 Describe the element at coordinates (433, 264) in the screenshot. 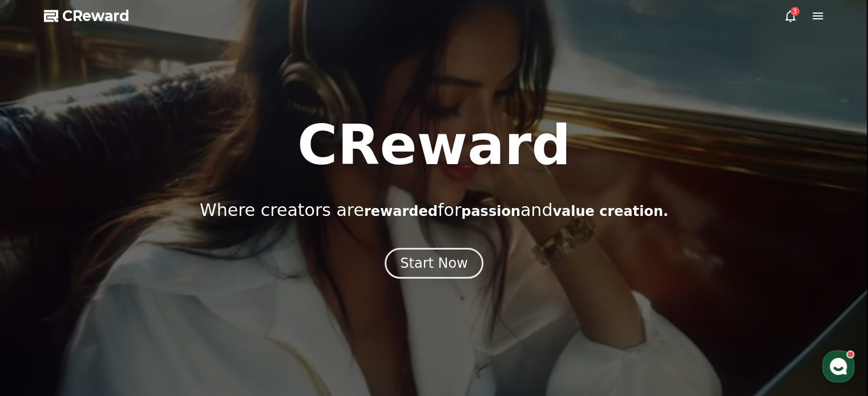

I see `div: Start Now` at that location.